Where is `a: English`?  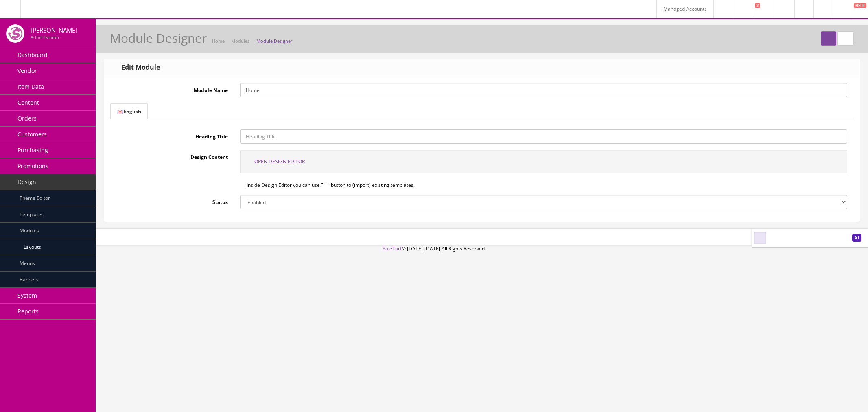
a: English is located at coordinates (129, 111).